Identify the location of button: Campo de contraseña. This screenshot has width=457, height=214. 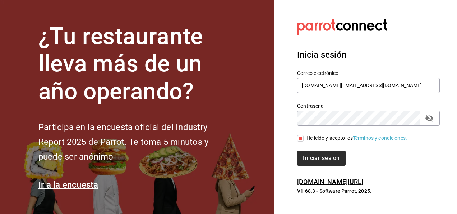
(430, 118).